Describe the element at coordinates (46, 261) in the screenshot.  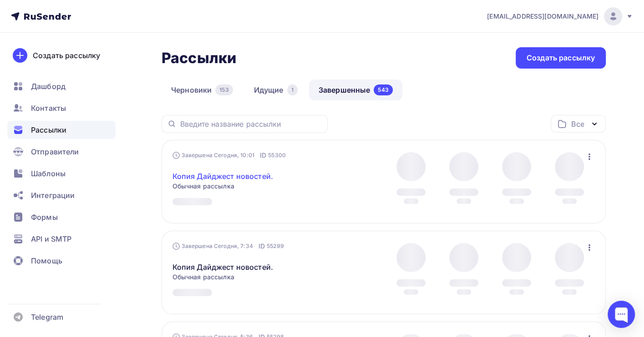
I see `span: Помощь` at that location.